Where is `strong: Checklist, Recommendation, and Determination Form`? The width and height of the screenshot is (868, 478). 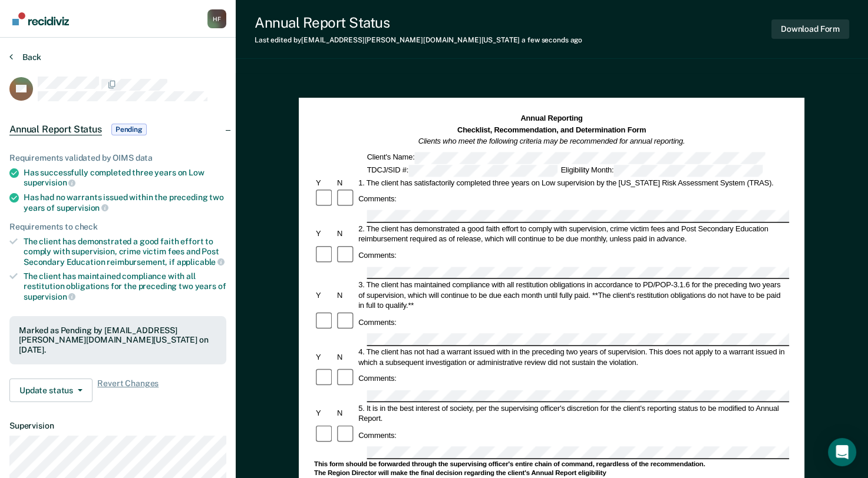 strong: Checklist, Recommendation, and Determination Form is located at coordinates (551, 130).